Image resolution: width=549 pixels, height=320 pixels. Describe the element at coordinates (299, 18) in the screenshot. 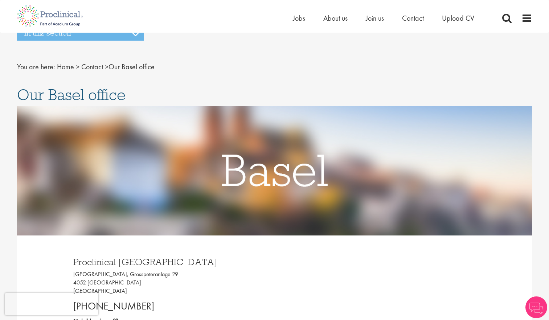

I see `a: Jobs` at that location.